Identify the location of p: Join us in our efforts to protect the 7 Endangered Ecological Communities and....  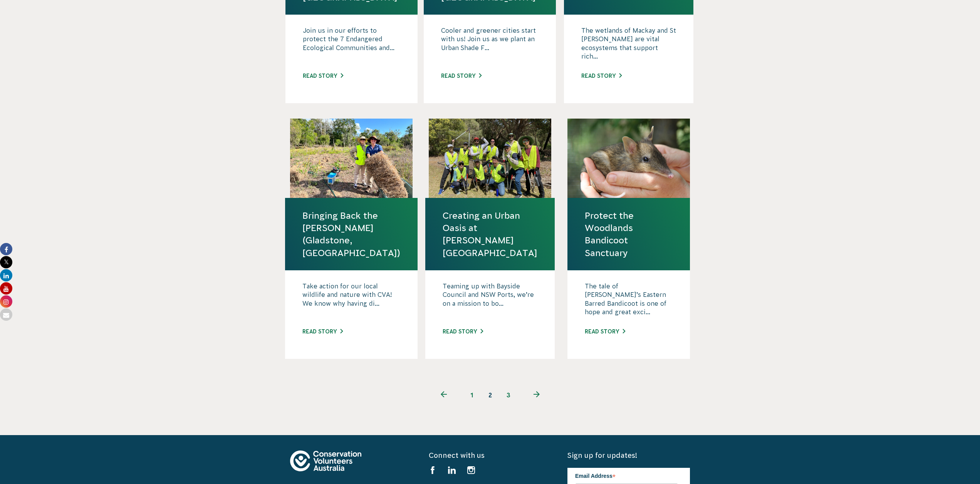
(351, 45).